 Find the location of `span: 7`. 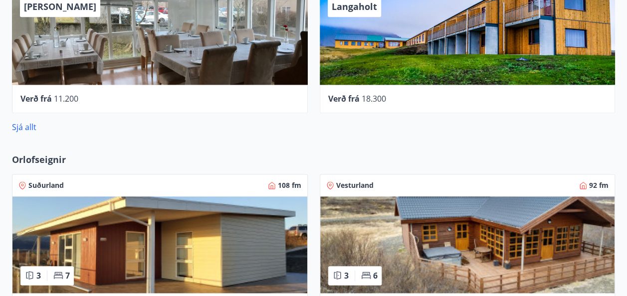

span: 7 is located at coordinates (67, 276).